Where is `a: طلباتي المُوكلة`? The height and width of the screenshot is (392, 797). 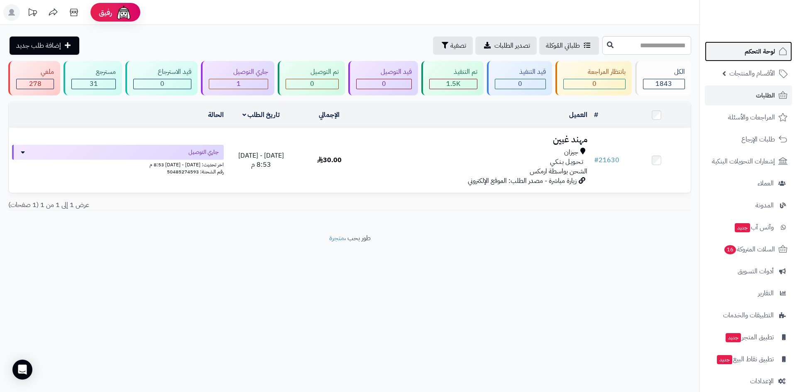 a: طلباتي المُوكلة is located at coordinates (569, 46).